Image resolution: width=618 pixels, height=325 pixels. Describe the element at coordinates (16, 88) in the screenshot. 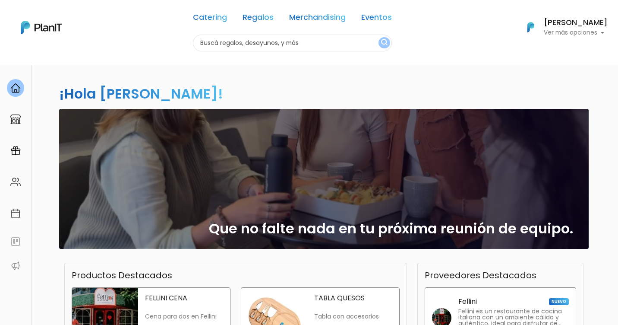

I see `img: home-e721727adea9d79c4d83392d1f703f7f8bce08238fde08b1acbfd93340b81755.svg` at that location.